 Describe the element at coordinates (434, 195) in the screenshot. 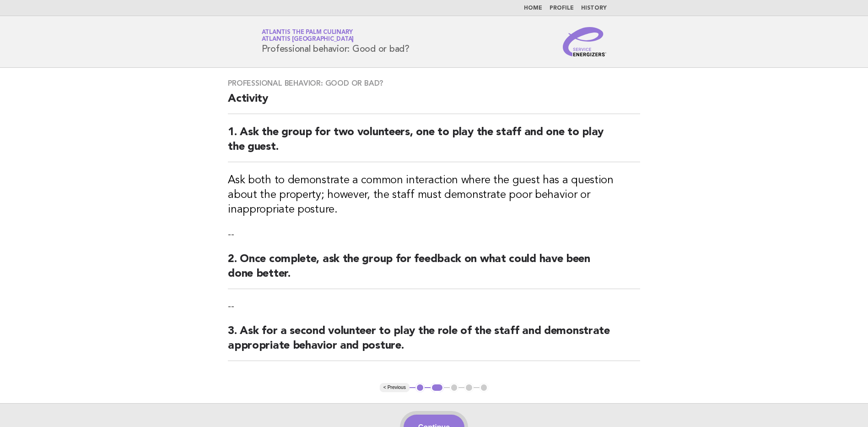

I see `h3: Ask both to demonstrate a common interaction where the guest has a question about the property; h...` at that location.